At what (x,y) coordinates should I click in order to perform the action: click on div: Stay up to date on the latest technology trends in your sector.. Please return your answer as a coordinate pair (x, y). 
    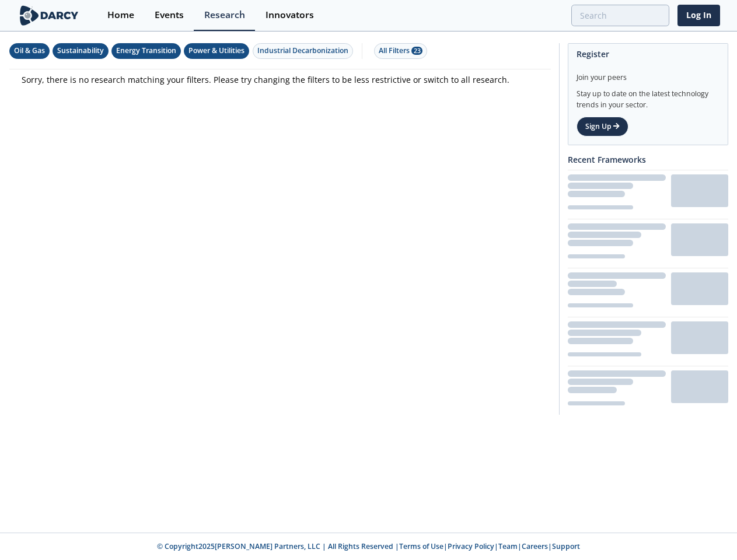
    Looking at the image, I should click on (647, 96).